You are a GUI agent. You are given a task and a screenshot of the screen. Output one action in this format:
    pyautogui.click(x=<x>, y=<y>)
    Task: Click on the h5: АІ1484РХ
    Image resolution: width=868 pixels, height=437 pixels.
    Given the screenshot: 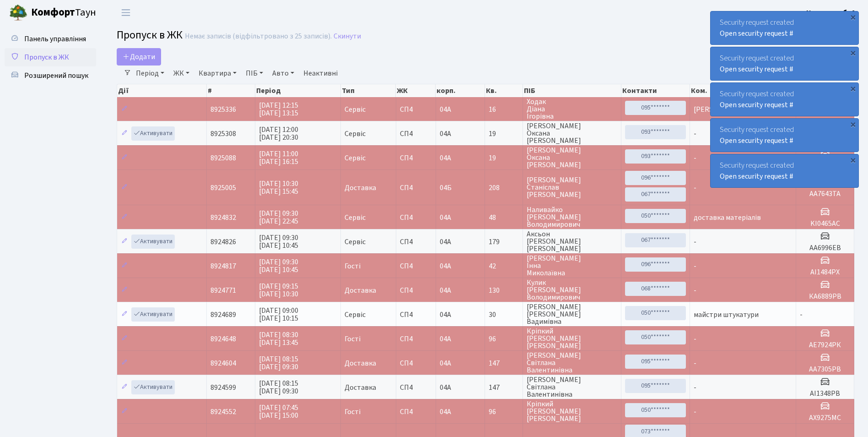 What is the action you would take?
    pyautogui.click(x=825, y=272)
    